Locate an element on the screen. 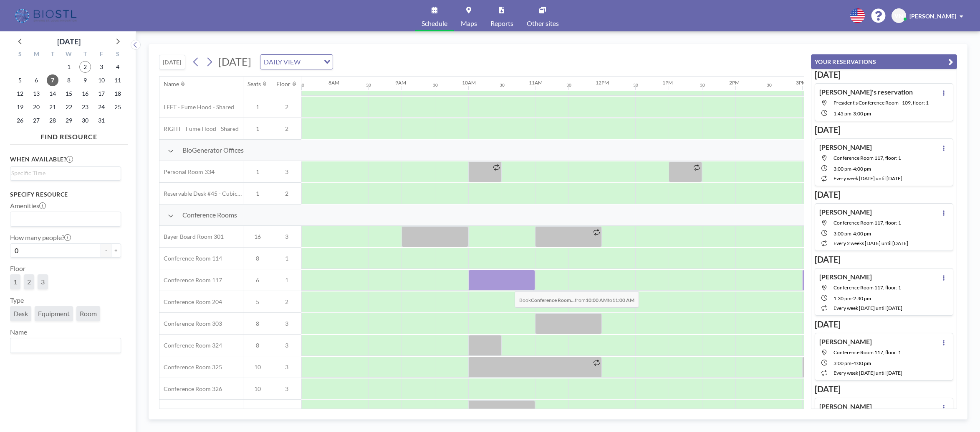  span: 3:00 PM is located at coordinates (842, 233).